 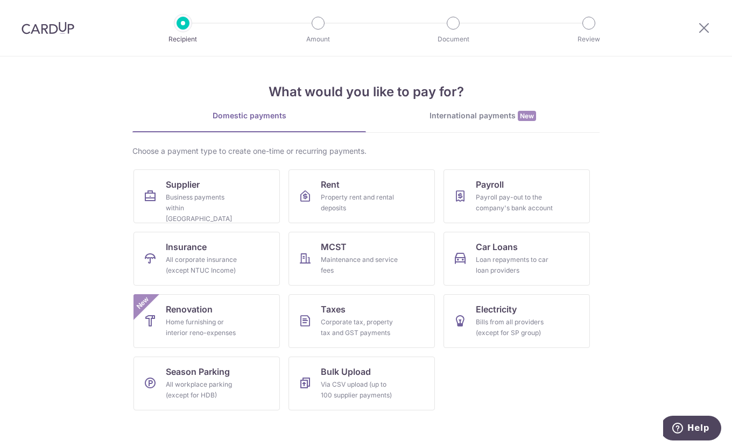 I want to click on a: InsuranceAll corporate insurance (except NTUC Income), so click(x=207, y=259).